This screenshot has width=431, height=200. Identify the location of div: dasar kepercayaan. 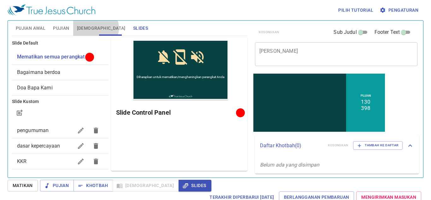
(60, 146).